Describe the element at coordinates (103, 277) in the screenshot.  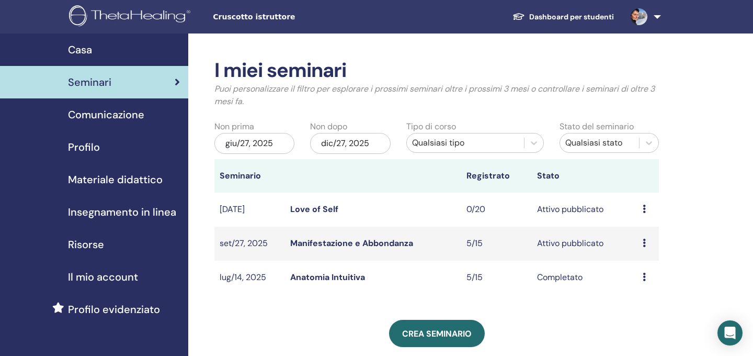
I see `span: Il mio account` at that location.